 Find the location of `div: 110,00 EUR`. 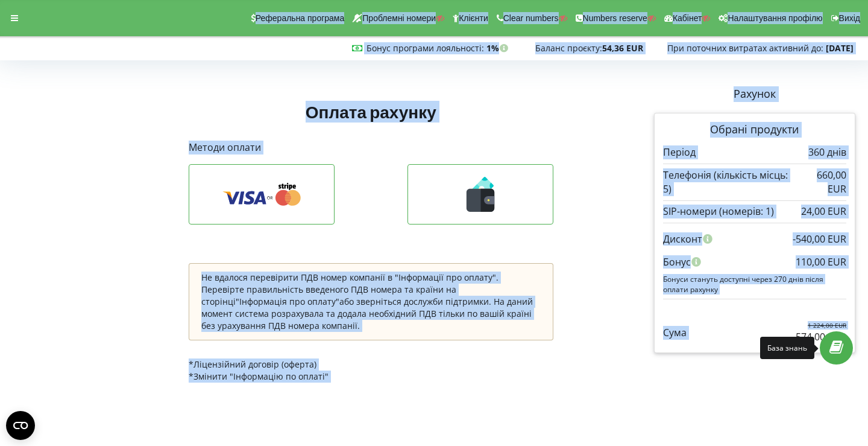

div: 110,00 EUR is located at coordinates (820, 262).